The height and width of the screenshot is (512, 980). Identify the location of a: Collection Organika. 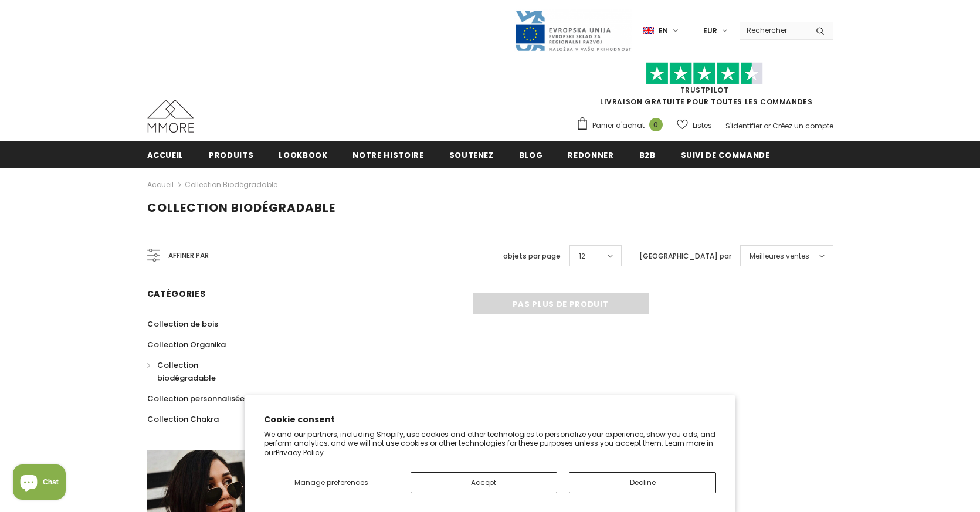
(187, 344).